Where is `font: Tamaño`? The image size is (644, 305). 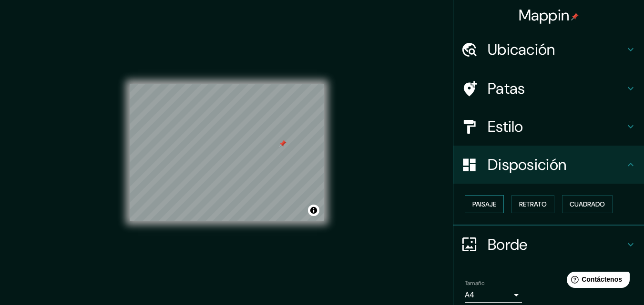 font: Tamaño is located at coordinates (474, 283).